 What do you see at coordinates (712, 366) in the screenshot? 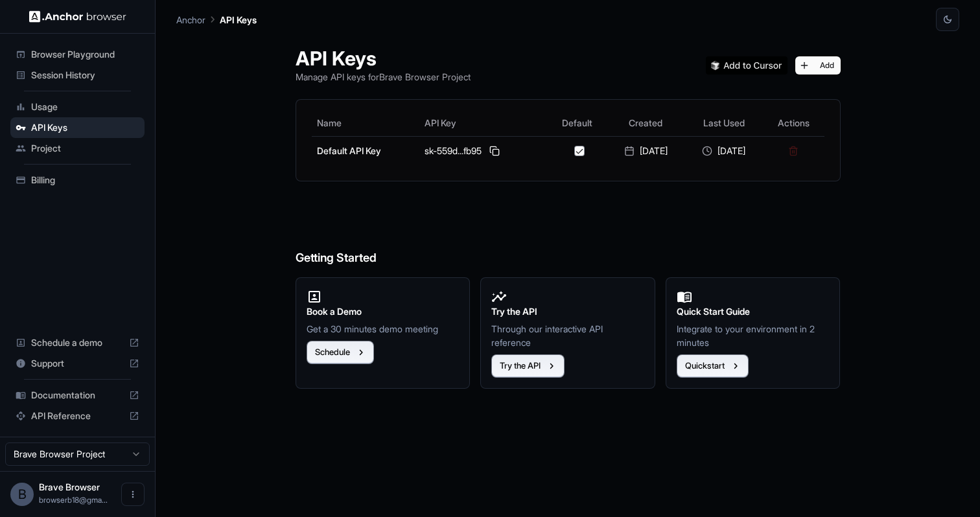
I see `button: Quickstart` at bounding box center [712, 366].